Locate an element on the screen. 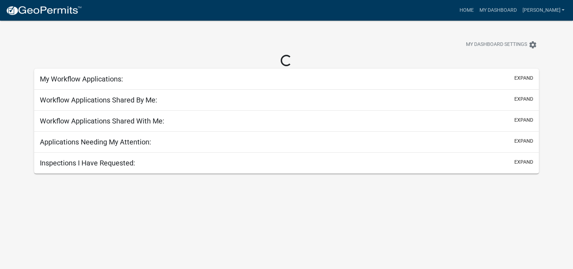  h5: My Workflow Applications: is located at coordinates (81, 79).